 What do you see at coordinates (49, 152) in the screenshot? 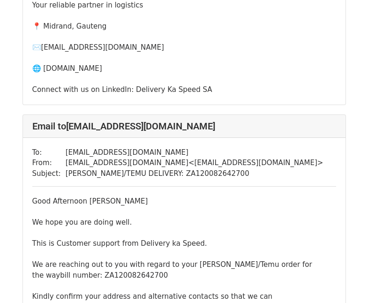
I see `td: To:` at bounding box center [49, 152].